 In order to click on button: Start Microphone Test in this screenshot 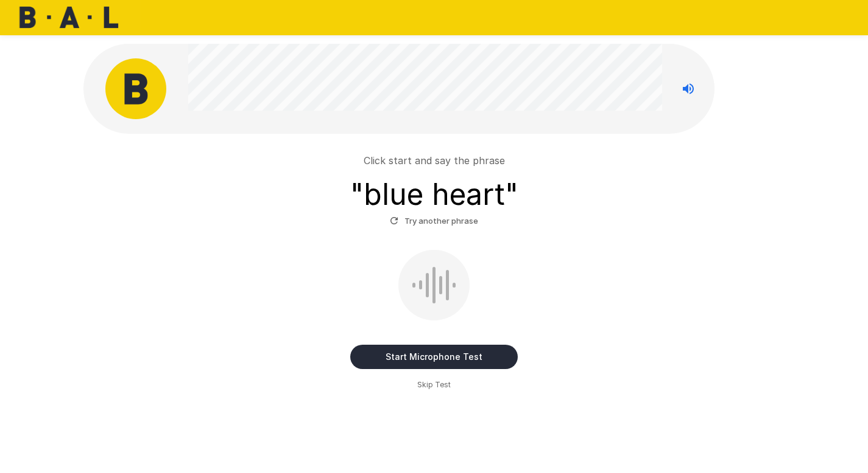, I will do `click(434, 358)`.